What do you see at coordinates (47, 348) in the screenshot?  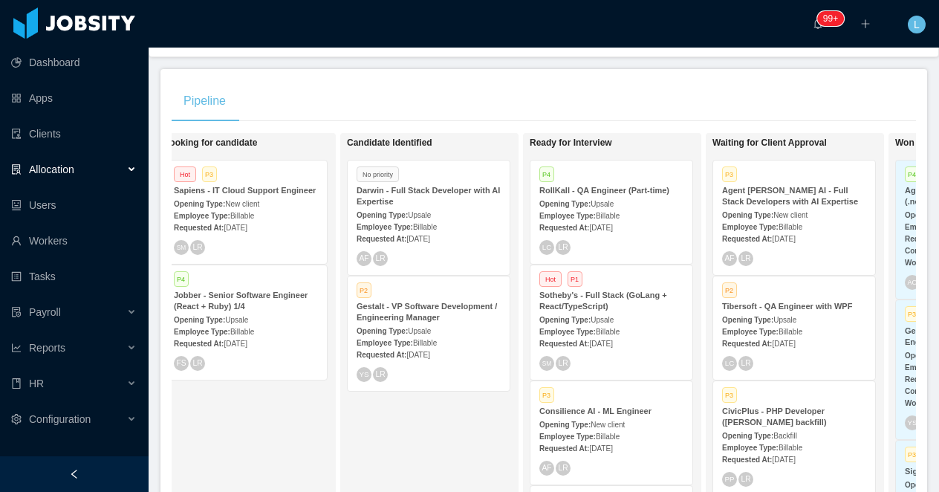 I see `span: Reports` at bounding box center [47, 348].